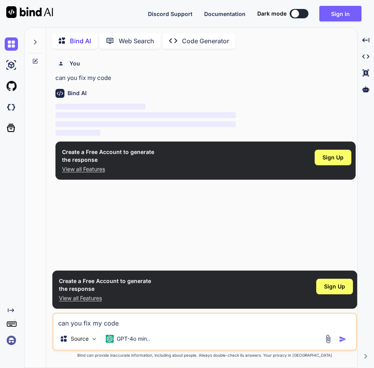 The height and width of the screenshot is (368, 374). Describe the element at coordinates (136, 41) in the screenshot. I see `p: Web Search` at that location.